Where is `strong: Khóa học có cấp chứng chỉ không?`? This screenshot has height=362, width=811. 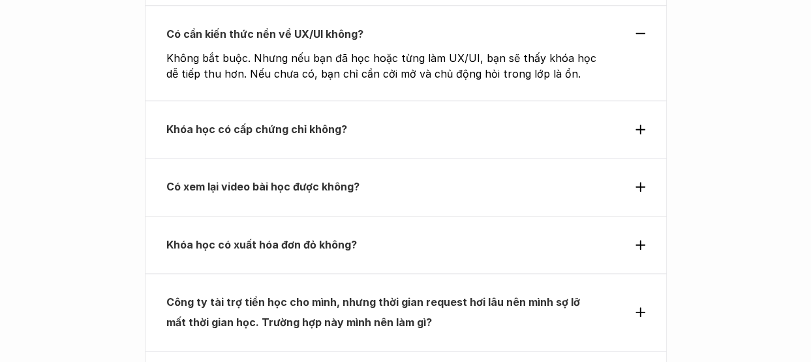 strong: Khóa học có cấp chứng chỉ không? is located at coordinates (257, 129).